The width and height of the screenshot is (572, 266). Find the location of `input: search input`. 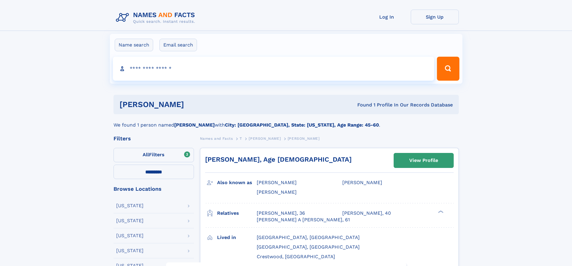

input: search input is located at coordinates (274, 69).